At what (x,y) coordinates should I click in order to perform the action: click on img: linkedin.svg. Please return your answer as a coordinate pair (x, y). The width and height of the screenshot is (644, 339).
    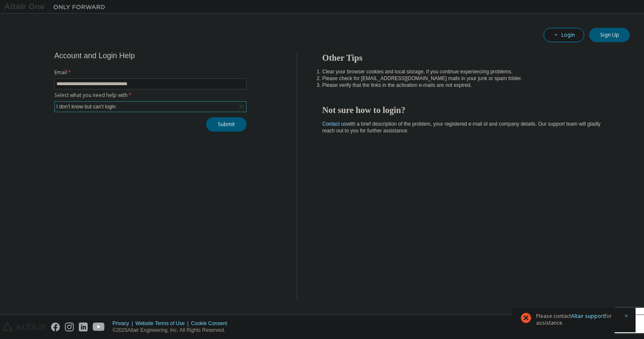
    Looking at the image, I should click on (83, 326).